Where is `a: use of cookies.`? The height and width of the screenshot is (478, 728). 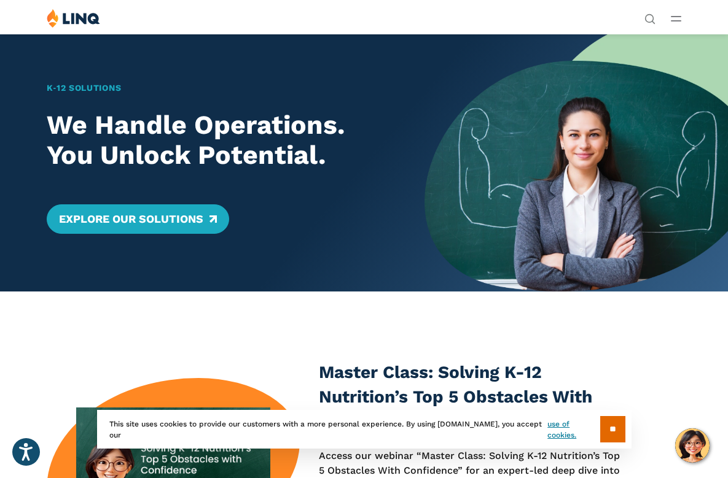 a: use of cookies. is located at coordinates (573, 430).